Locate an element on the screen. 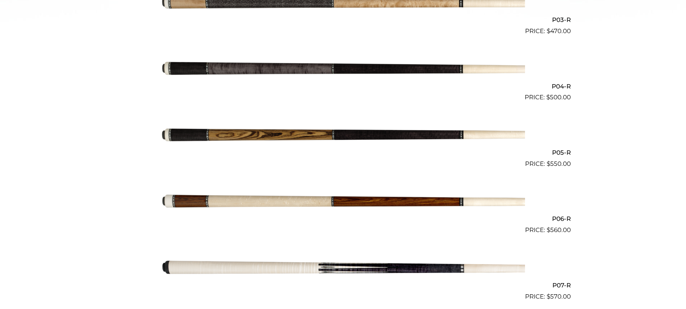 Image resolution: width=686 pixels, height=309 pixels. a: P05-R $550.00 is located at coordinates (343, 137).